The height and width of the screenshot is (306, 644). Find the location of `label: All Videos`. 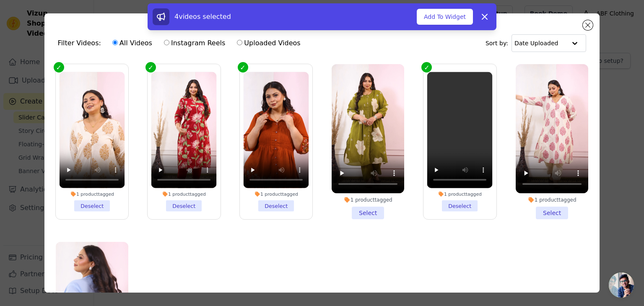

label: All Videos is located at coordinates (132, 43).